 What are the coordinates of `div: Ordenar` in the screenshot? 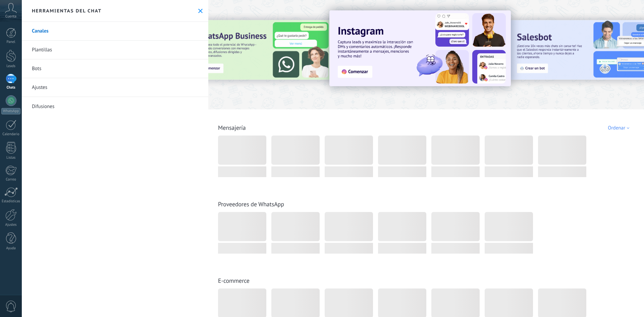 It's located at (620, 128).